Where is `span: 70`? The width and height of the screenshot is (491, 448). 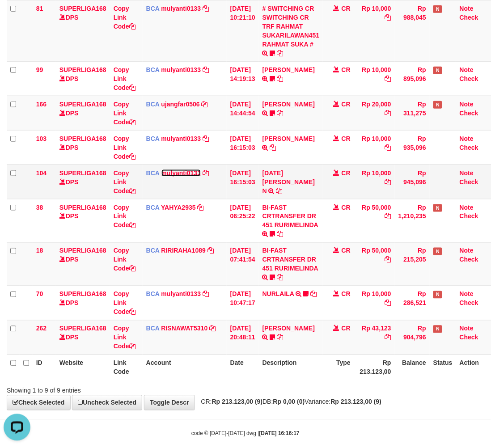
span: 70 is located at coordinates (40, 294).